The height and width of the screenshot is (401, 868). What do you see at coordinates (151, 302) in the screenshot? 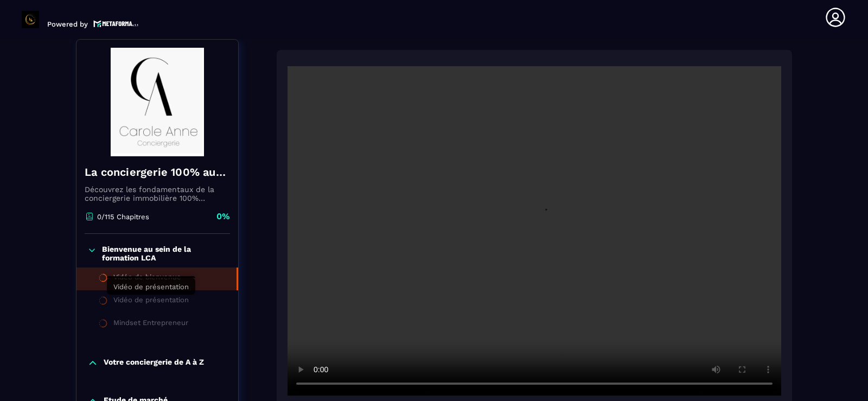
I see `div: Vidéo de présentation` at bounding box center [151, 302].